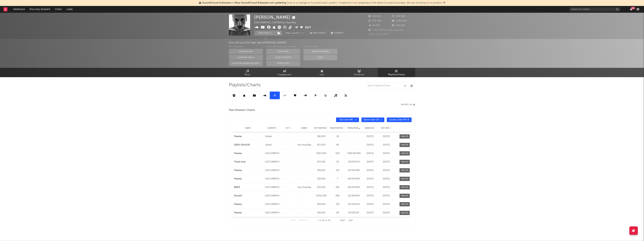 This screenshot has width=644, height=241. What do you see at coordinates (339, 33) in the screenshot?
I see `span: Summary` at bounding box center [339, 33].